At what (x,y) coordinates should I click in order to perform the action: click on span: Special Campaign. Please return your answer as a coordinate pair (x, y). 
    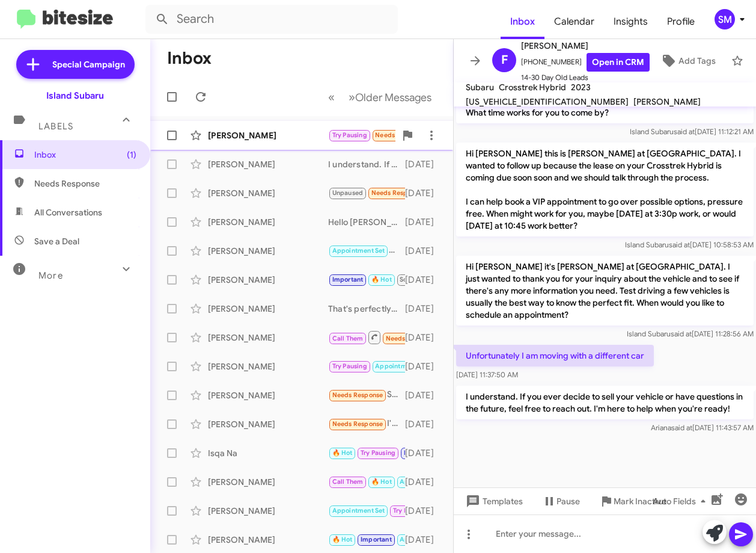
    Looking at the image, I should click on (88, 65).